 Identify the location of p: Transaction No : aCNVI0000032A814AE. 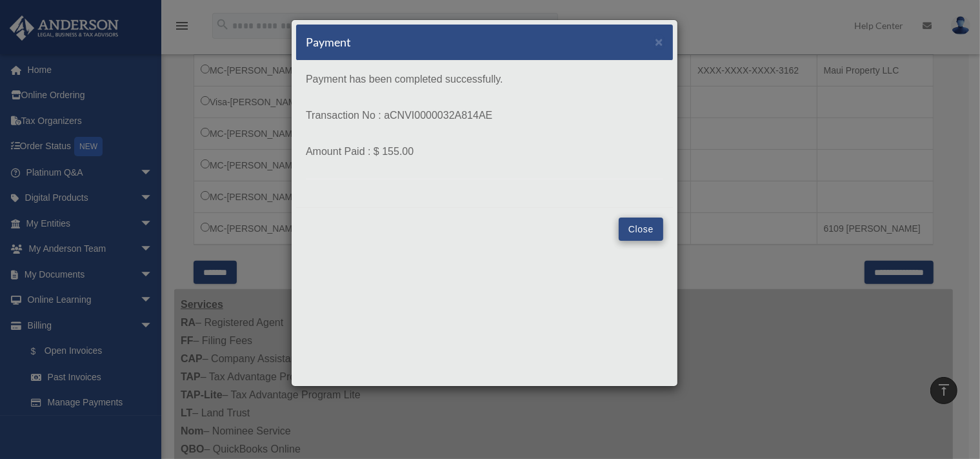
(484, 116).